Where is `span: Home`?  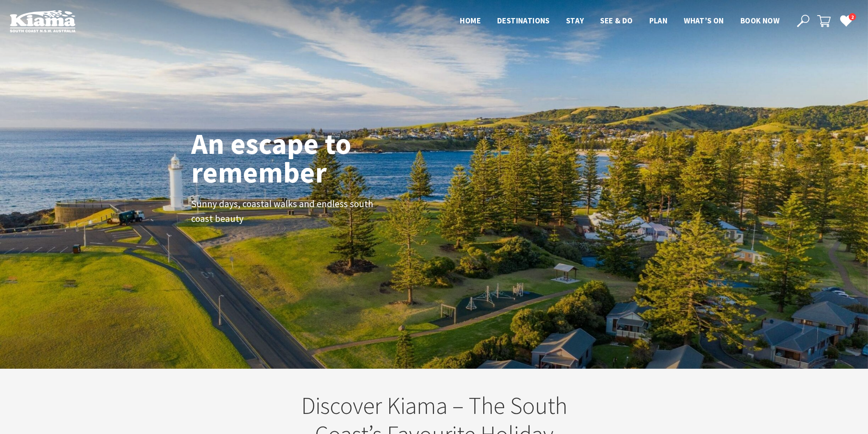 span: Home is located at coordinates (470, 21).